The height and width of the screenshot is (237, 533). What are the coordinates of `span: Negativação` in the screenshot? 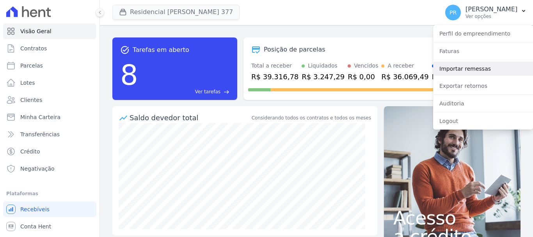 It's located at (37, 169).